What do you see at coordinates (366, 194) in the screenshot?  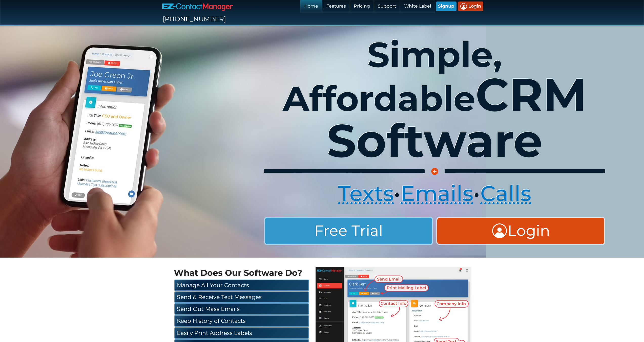 I see `a: Texts` at bounding box center [366, 194].